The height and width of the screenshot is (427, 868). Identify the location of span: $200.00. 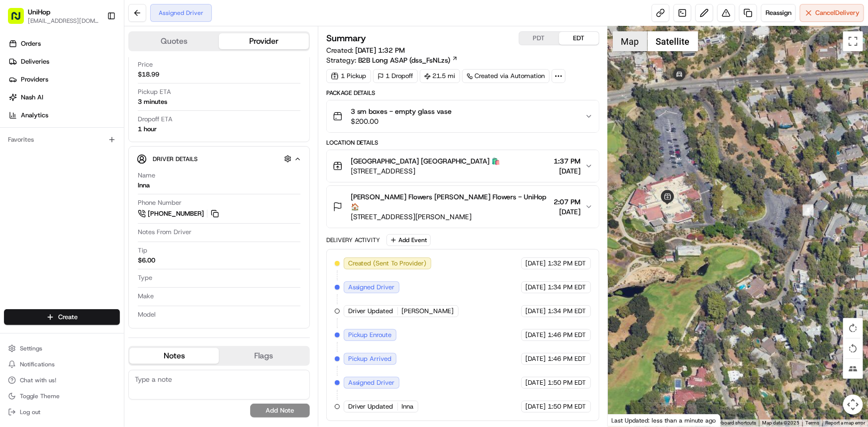
(401, 121).